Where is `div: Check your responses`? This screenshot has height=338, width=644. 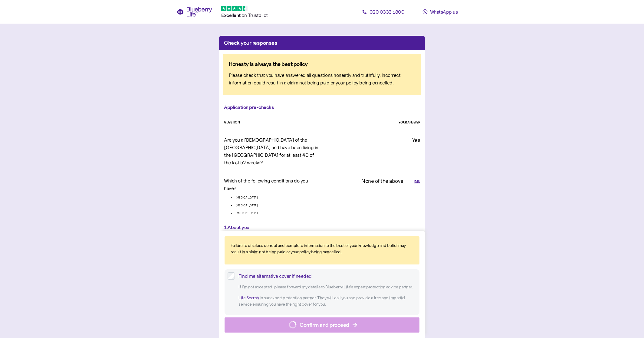 div: Check your responses is located at coordinates (322, 43).